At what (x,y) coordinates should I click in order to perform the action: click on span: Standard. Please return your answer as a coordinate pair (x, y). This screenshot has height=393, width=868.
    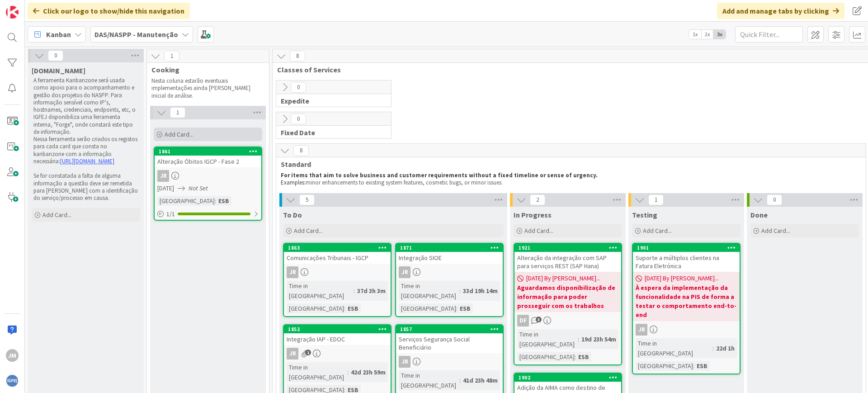
    Looking at the image, I should click on (568, 164).